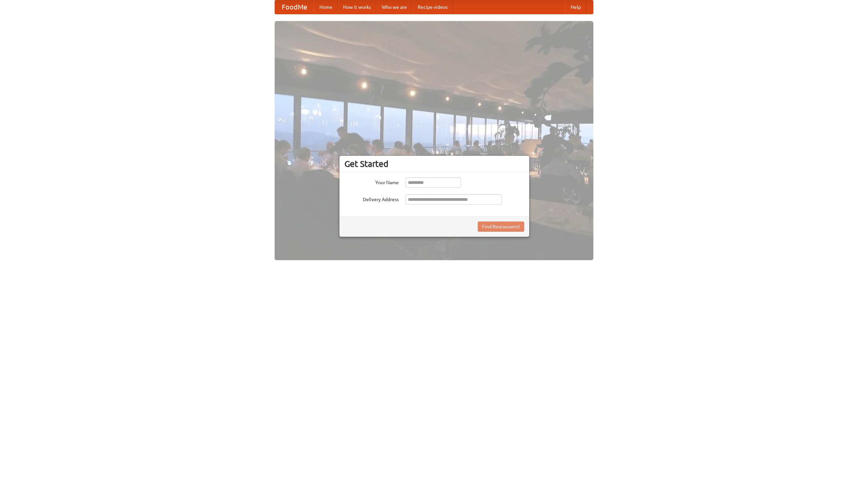 This screenshot has width=868, height=480. I want to click on a: Help, so click(575, 7).